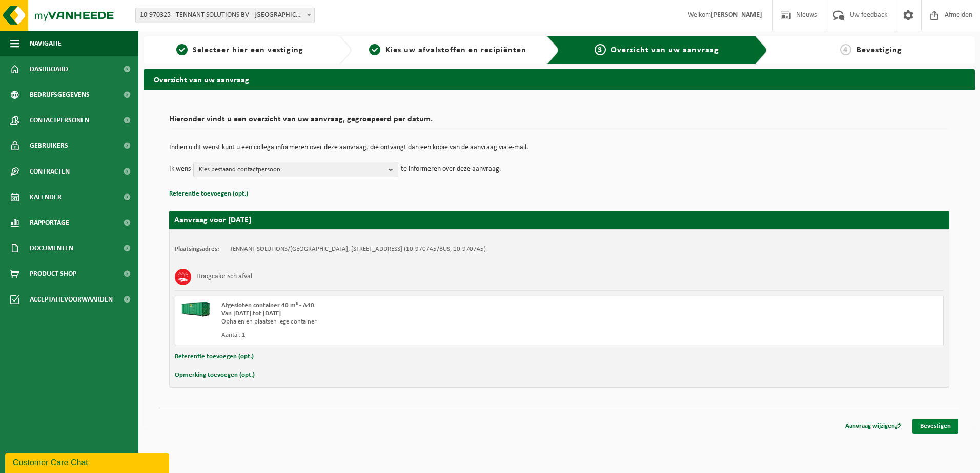  I want to click on span: 10-970325 - TENNANT SOLUTIONS BV - MECHELEN, so click(225, 15).